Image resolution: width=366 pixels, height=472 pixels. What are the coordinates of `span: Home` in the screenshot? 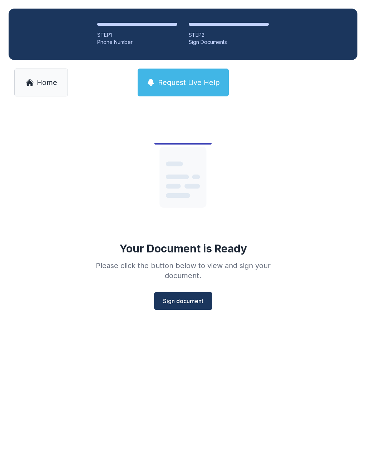 It's located at (47, 83).